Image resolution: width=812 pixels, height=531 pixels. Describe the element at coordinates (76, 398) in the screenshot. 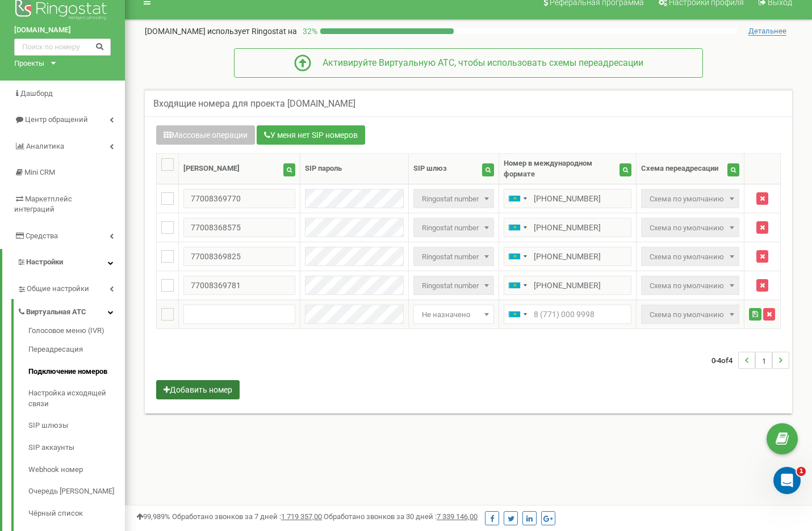

I see `a: Настройка исходящей связи` at that location.